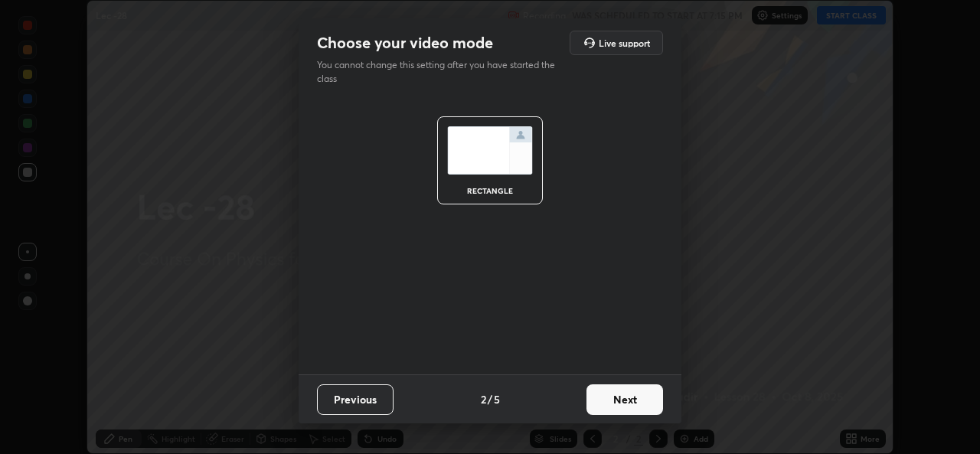 The image size is (980, 454). I want to click on h4: 2, so click(483, 399).